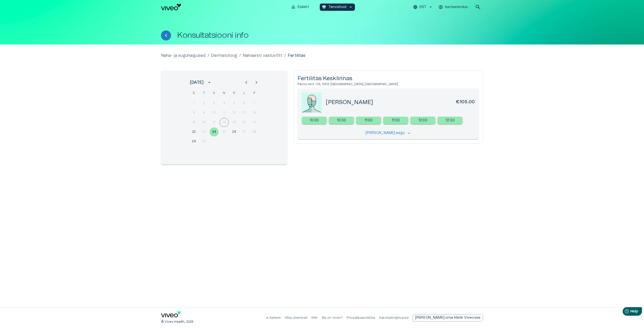  What do you see at coordinates (194, 142) in the screenshot?
I see `button: 29` at bounding box center [194, 142].